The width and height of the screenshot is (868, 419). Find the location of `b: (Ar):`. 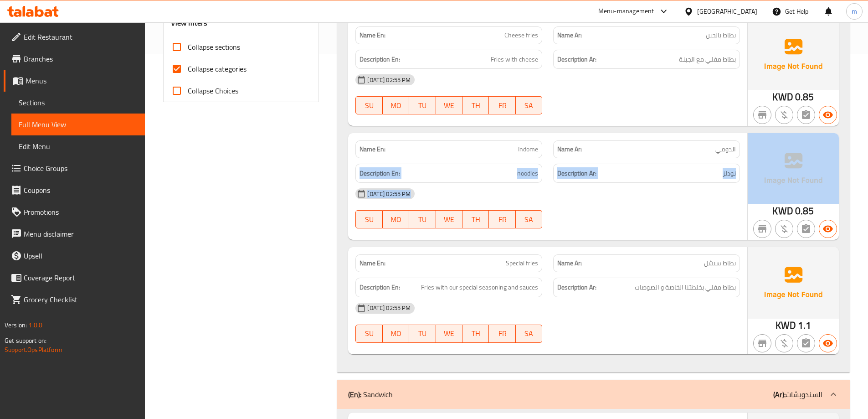

b: (Ar): is located at coordinates (779, 394).